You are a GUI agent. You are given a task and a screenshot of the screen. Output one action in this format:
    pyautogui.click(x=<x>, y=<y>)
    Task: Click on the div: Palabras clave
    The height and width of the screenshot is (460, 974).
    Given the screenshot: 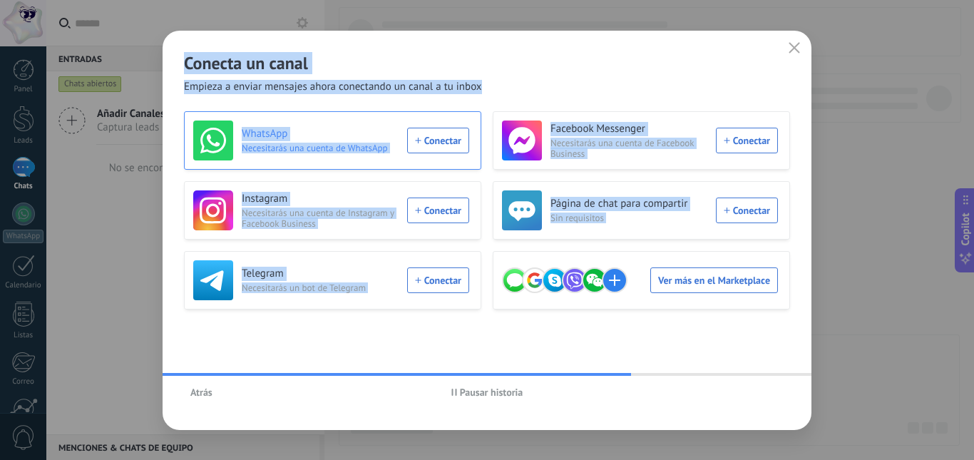 What is the action you would take?
    pyautogui.click(x=198, y=88)
    